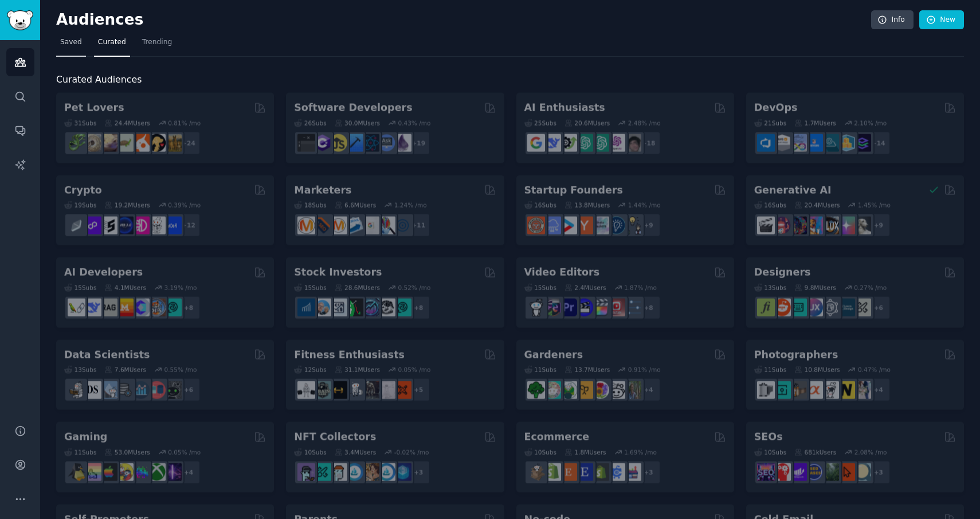  What do you see at coordinates (357, 370) in the screenshot?
I see `div: 31.1M Users` at bounding box center [357, 370].